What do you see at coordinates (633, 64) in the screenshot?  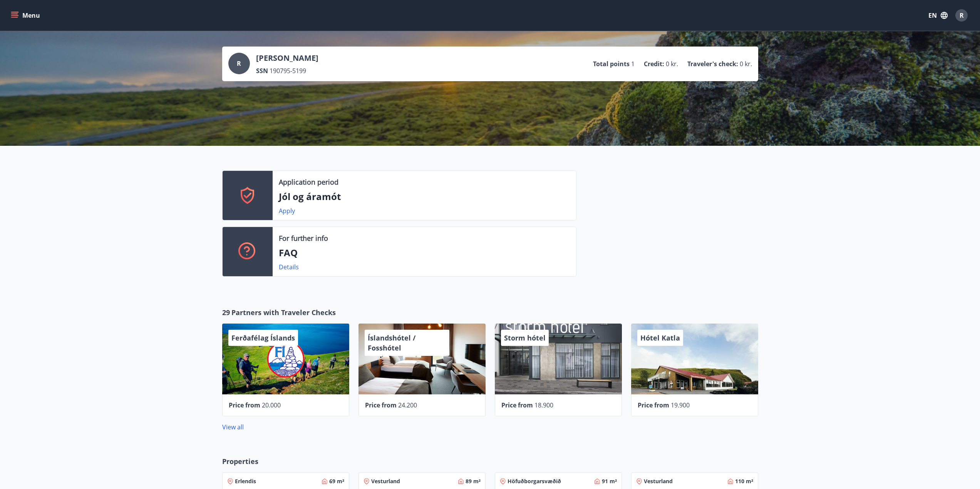 I see `span: 1` at bounding box center [633, 64].